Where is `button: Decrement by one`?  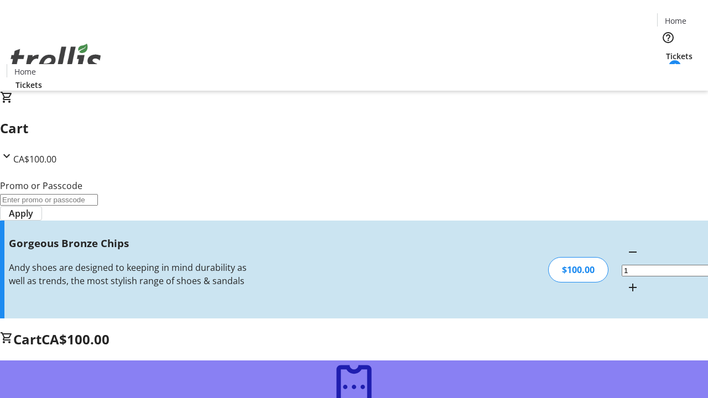
button: Decrement by one is located at coordinates (633, 252).